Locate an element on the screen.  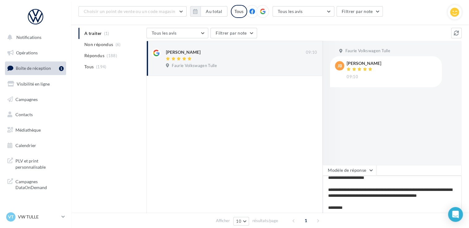
a: Boîte de réception1 is located at coordinates (36, 68).